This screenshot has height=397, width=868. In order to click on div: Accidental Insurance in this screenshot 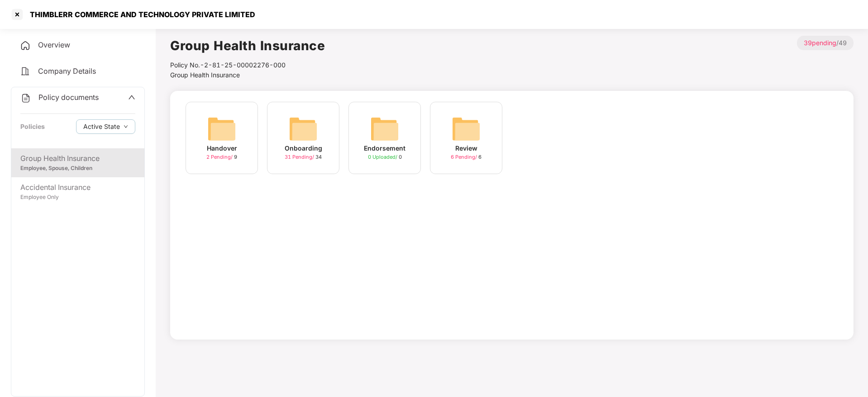, I will do `click(78, 188)`.